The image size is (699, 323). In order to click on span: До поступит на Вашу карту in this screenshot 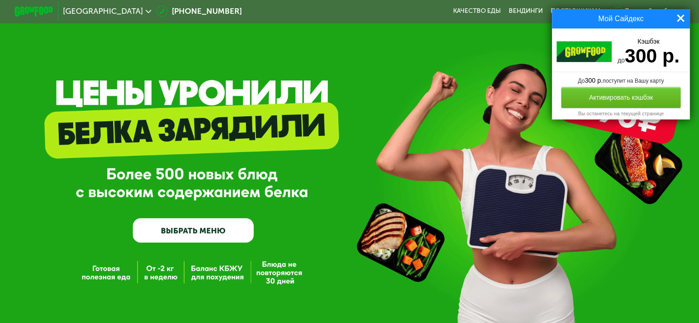, I will do `click(621, 81)`.